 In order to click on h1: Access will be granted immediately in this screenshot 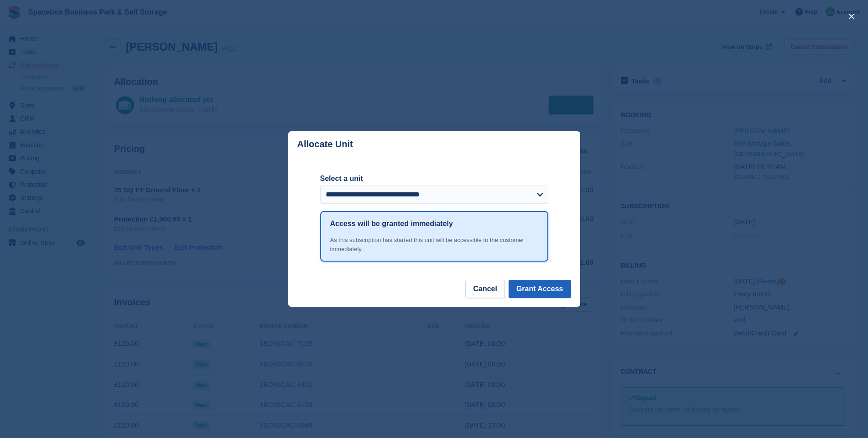, I will do `click(391, 224)`.